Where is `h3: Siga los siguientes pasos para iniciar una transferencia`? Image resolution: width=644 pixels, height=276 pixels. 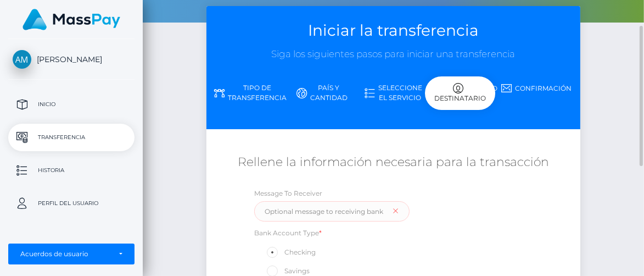
h3: Siga los siguientes pasos para iniciar una transferencia is located at coordinates (393, 54).